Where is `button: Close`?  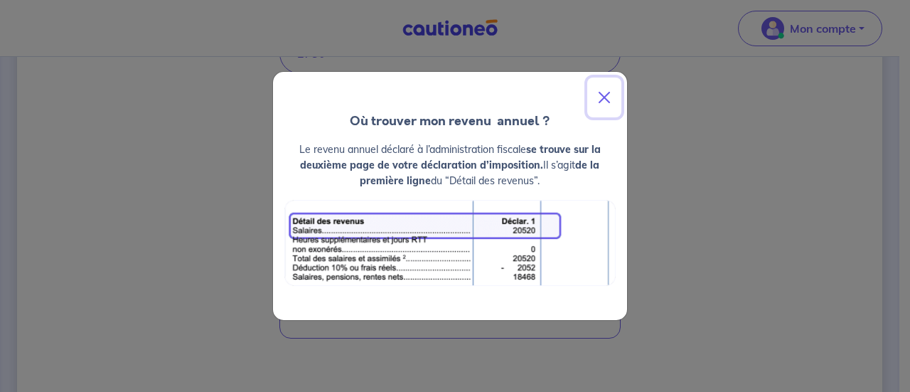 button: Close is located at coordinates (604, 97).